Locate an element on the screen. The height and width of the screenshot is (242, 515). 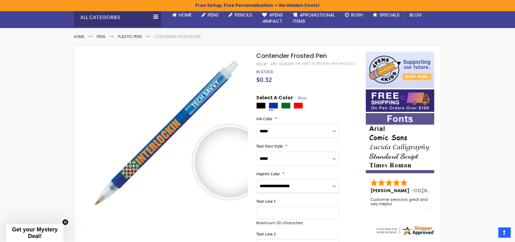
span: Contender Frosted Pen is located at coordinates (291, 56).